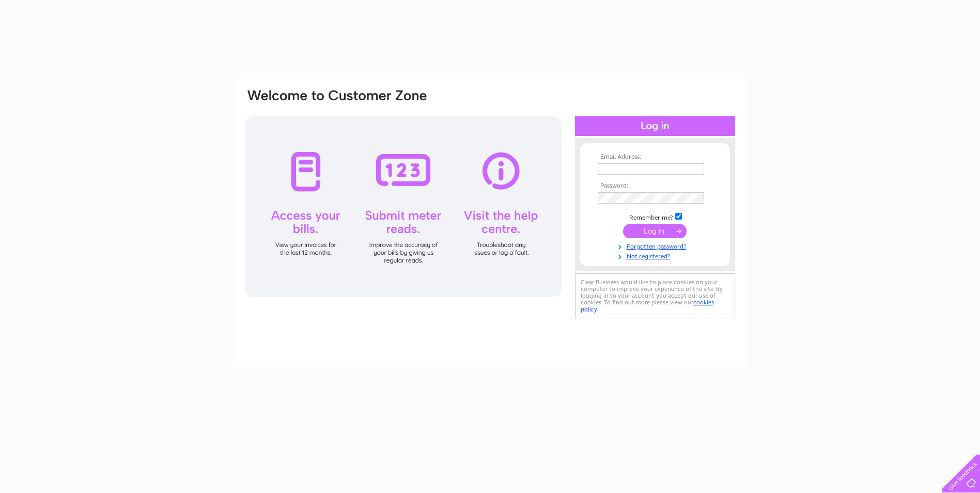  Describe the element at coordinates (656, 255) in the screenshot. I see `a: Not registered?` at that location.